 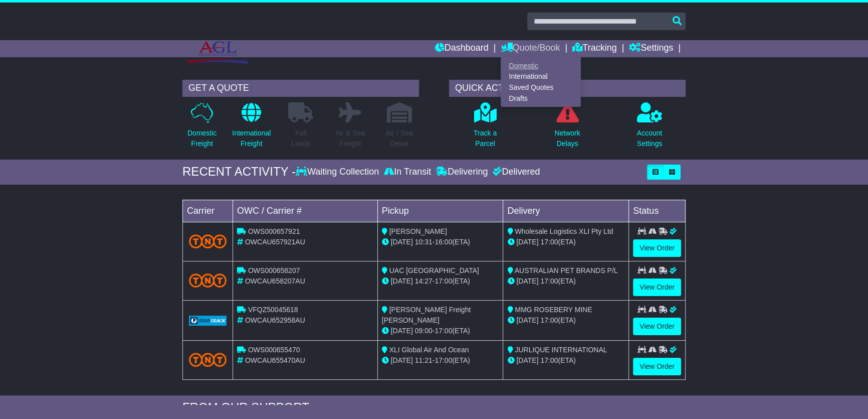 What do you see at coordinates (251, 139) in the screenshot?
I see `p: International Freight` at bounding box center [251, 139].